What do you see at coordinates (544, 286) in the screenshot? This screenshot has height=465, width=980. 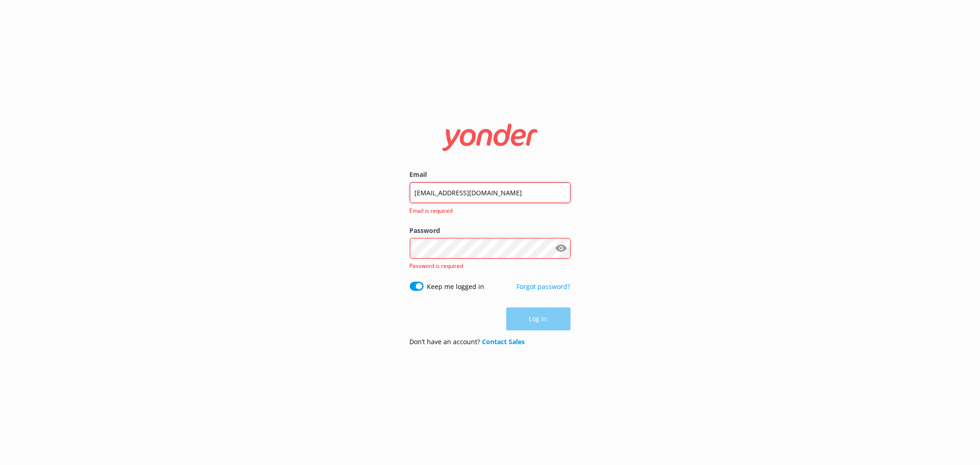 I see `a: Forgot password?` at bounding box center [544, 286].